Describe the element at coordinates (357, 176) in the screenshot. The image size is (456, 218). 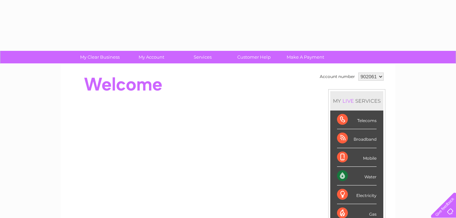
I see `div: Water` at that location.